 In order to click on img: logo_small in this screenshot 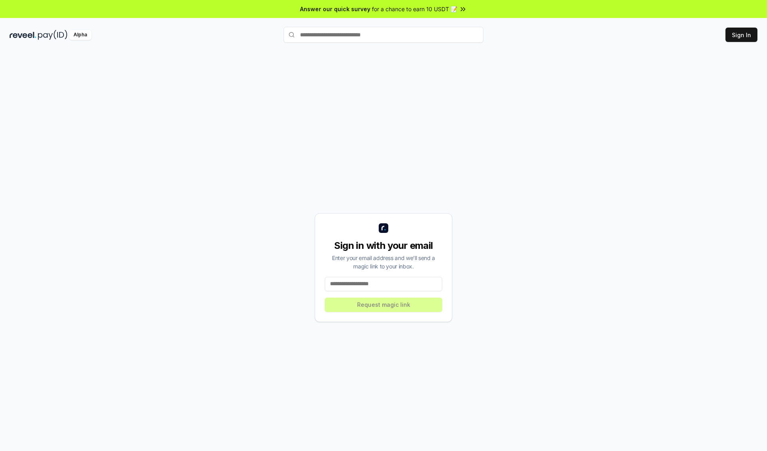, I will do `click(383, 228)`.